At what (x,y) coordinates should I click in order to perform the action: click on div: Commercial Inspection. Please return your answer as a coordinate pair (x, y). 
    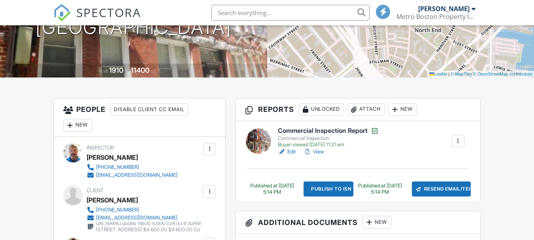
    Looking at the image, I should click on (328, 138).